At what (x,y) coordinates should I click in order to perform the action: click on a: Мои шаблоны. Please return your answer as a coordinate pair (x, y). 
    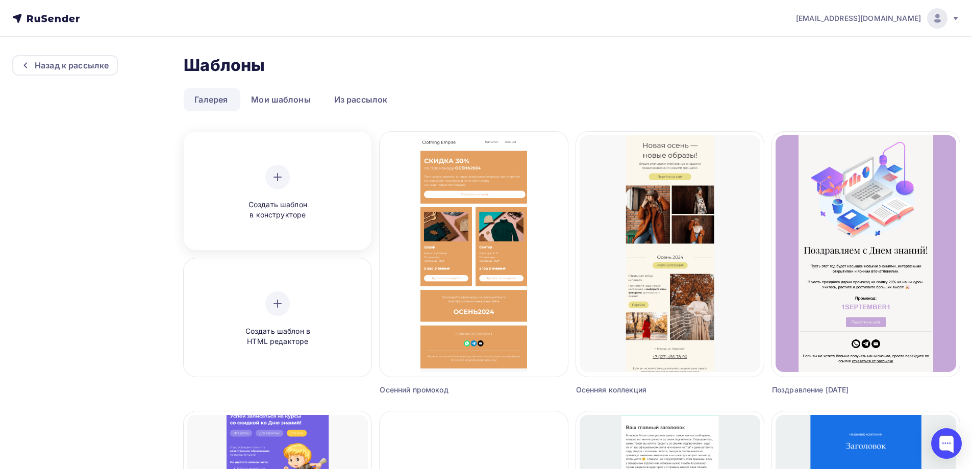
    Looking at the image, I should click on (281, 100).